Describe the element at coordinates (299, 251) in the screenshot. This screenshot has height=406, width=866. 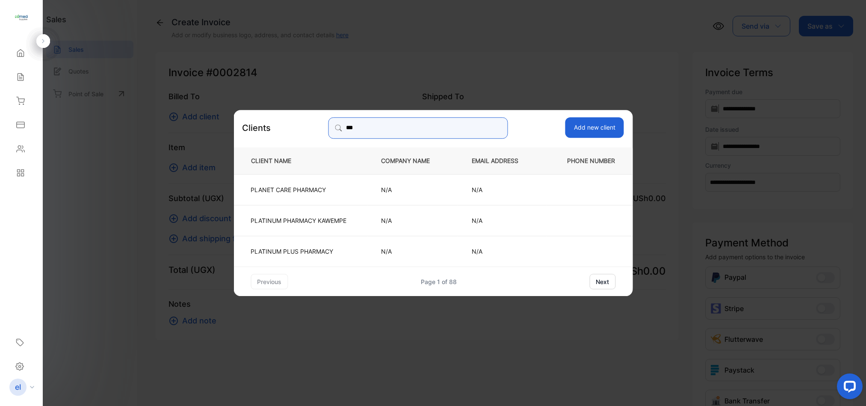
I see `p: PLATINUM PLUS PHARMACY` at that location.